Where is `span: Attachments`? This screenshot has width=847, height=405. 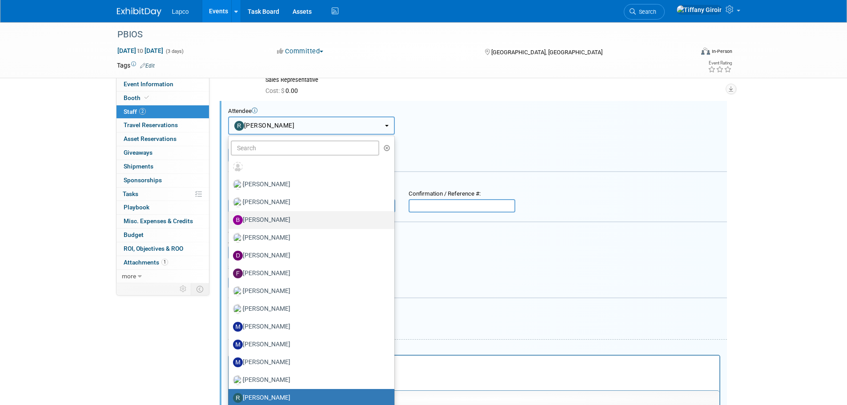
span: Attachments is located at coordinates (146, 262).